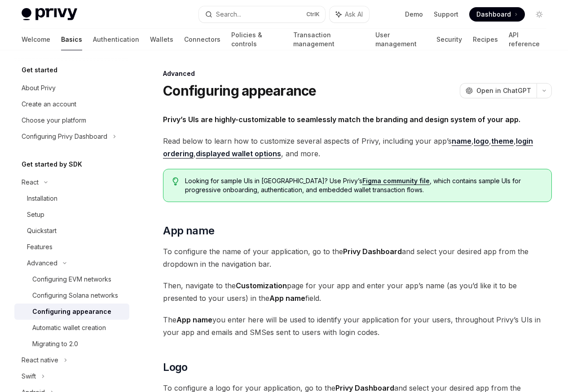  I want to click on a: Wallets, so click(162, 40).